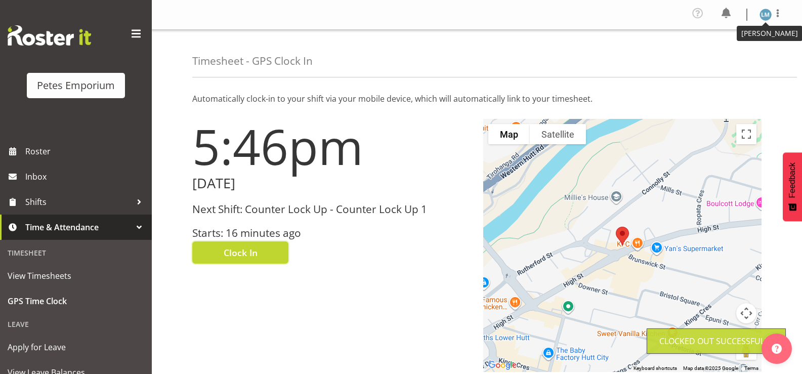  What do you see at coordinates (76, 276) in the screenshot?
I see `a: View Timesheets` at bounding box center [76, 276].